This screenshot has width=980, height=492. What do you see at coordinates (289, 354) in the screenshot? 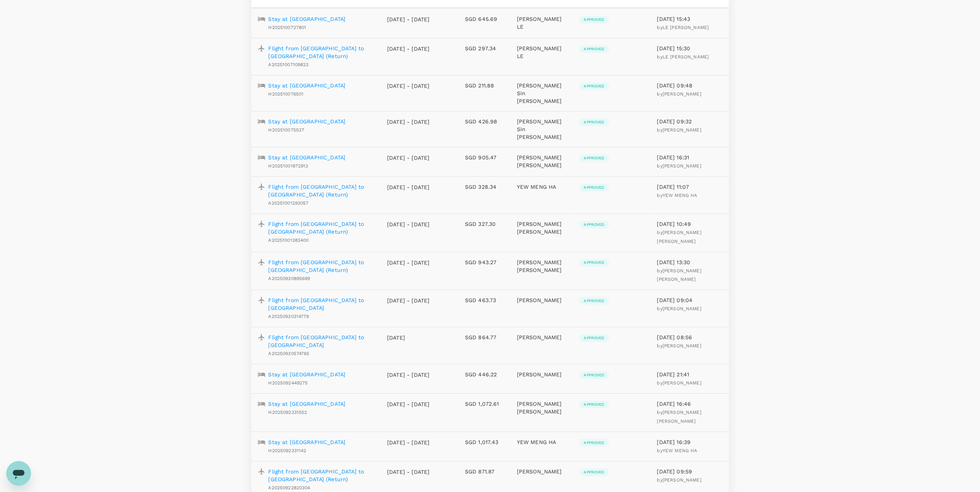
I see `span: A20250930574765` at bounding box center [289, 354].